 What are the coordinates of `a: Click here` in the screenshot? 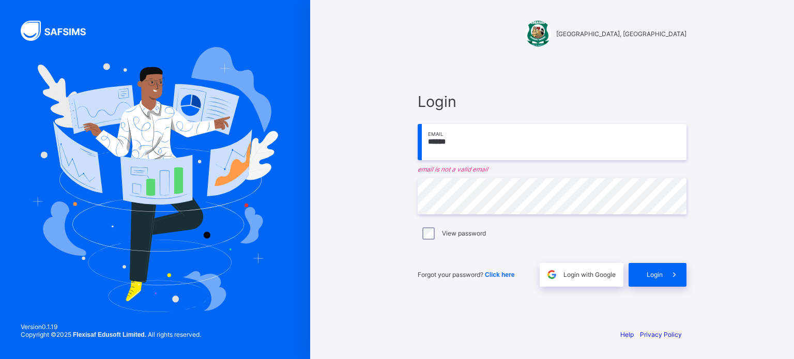 It's located at (500, 275).